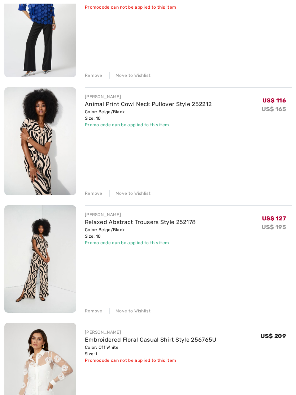 This screenshot has height=395, width=296. What do you see at coordinates (140, 222) in the screenshot?
I see `a: Relaxed Abstract Trousers Style 252178` at bounding box center [140, 222].